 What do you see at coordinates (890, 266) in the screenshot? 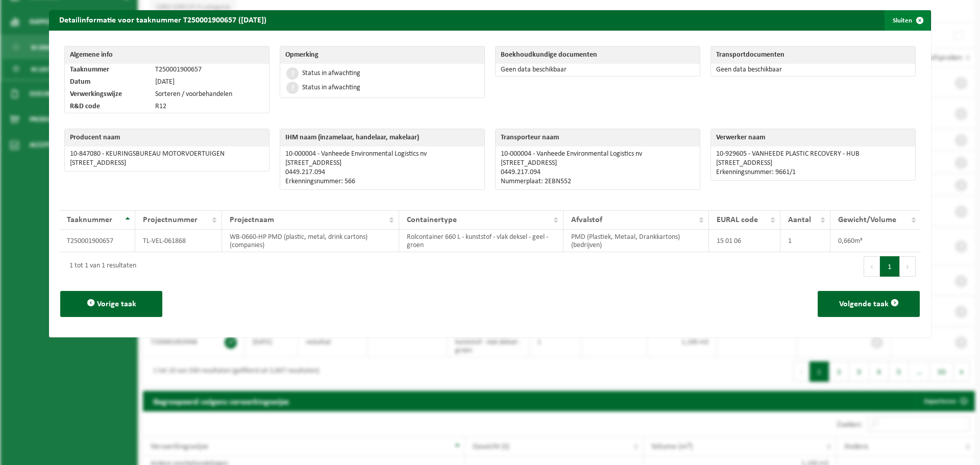
I see `button: 1` at bounding box center [890, 266].